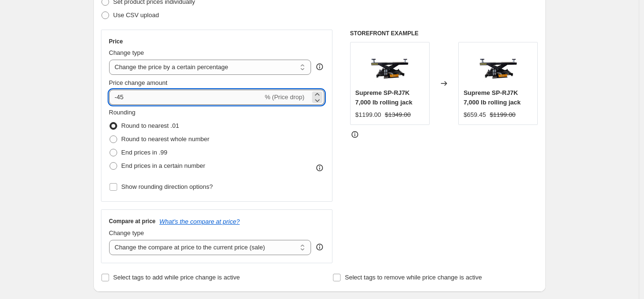  What do you see at coordinates (123, 112) in the screenshot?
I see `span: Rounding` at bounding box center [123, 112].